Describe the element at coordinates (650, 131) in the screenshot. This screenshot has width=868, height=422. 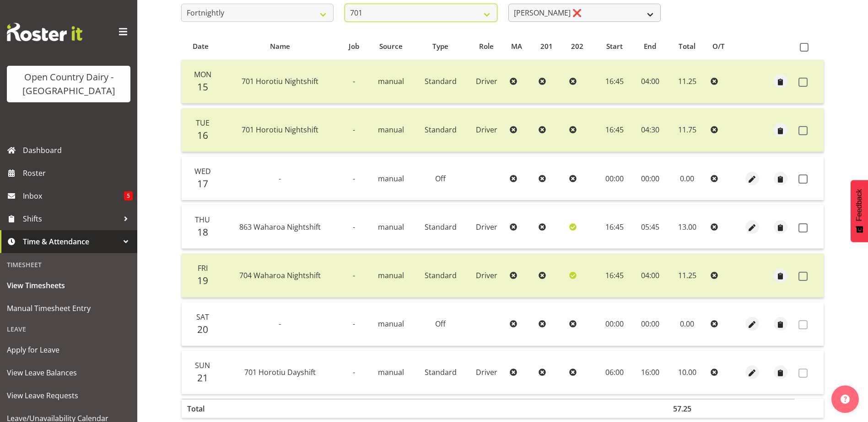
I see `td: 04:30` at that location.